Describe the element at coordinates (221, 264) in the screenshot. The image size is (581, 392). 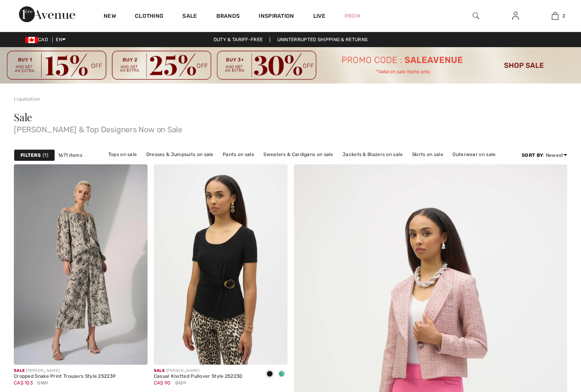
I see `a: Casual Knotted Pullover Style 252230. Black` at that location.